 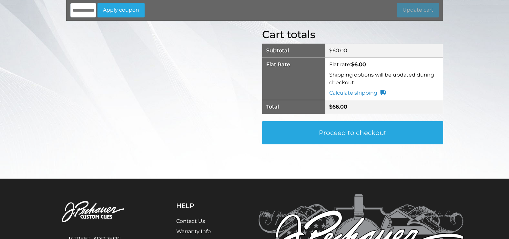 What do you see at coordinates (293, 50) in the screenshot?
I see `th: Subtotal` at bounding box center [293, 50].